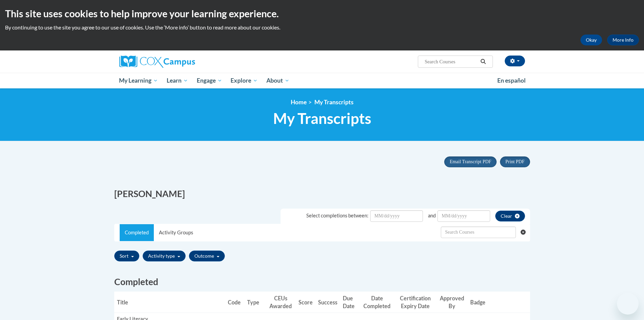 Image resolution: width=644 pixels, height=320 pixels. What do you see at coordinates (177, 81) in the screenshot?
I see `span: Learn` at bounding box center [177, 81].